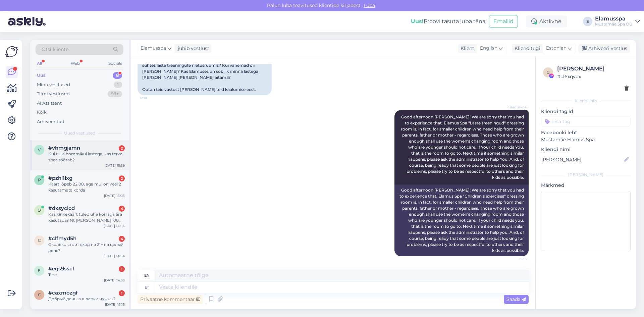 Image resolution: width=644 pixels, height=317 pixels. What do you see at coordinates (369, 6) in the screenshot?
I see `span: Luba` at bounding box center [369, 6].